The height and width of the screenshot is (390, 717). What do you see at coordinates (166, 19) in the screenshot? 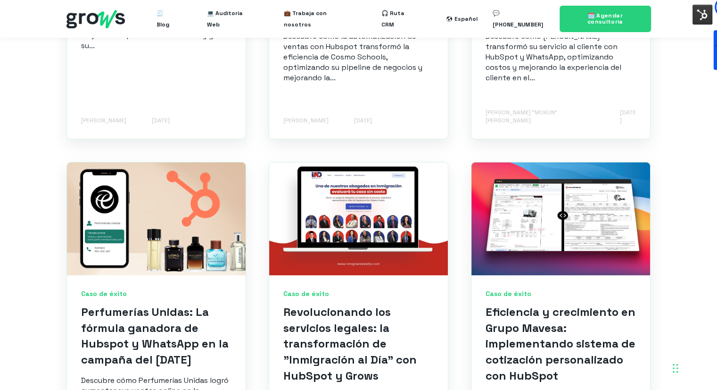
I see `span: 🧾 Blog` at bounding box center [166, 19].